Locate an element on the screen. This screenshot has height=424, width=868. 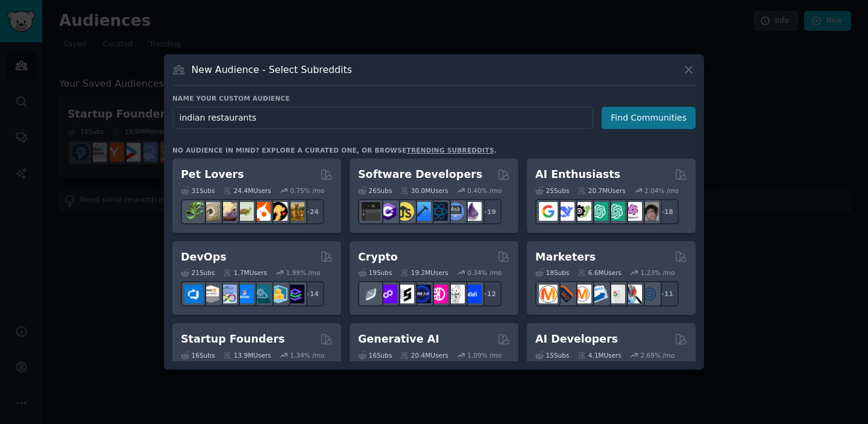
div: 0.34 % /mo is located at coordinates (484, 273).